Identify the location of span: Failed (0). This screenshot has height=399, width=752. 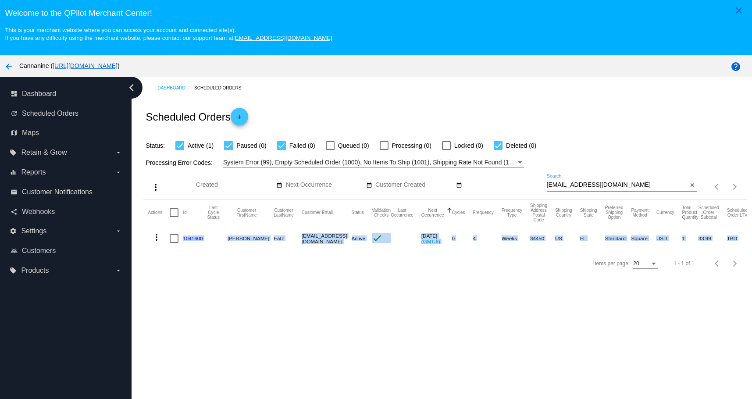
(302, 146).